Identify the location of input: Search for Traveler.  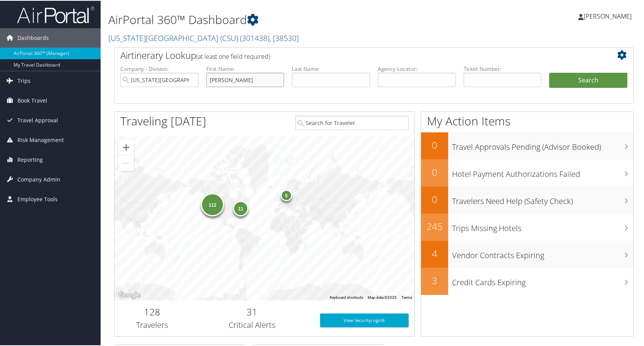
(352, 122).